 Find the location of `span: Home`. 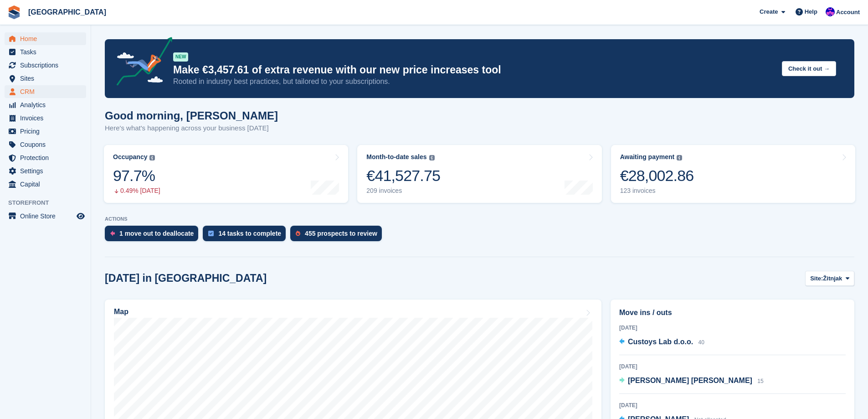

span: Home is located at coordinates (47, 39).